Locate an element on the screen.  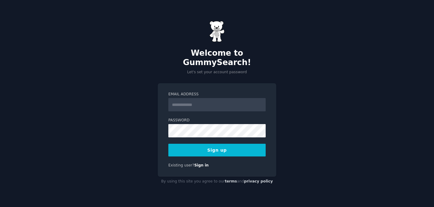
span: Existing user? is located at coordinates (181, 165).